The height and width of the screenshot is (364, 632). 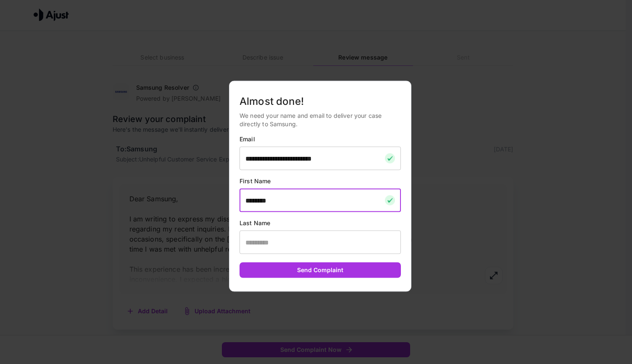 I want to click on p: We need your name and email to deliver your case directly to Samsung., so click(x=320, y=120).